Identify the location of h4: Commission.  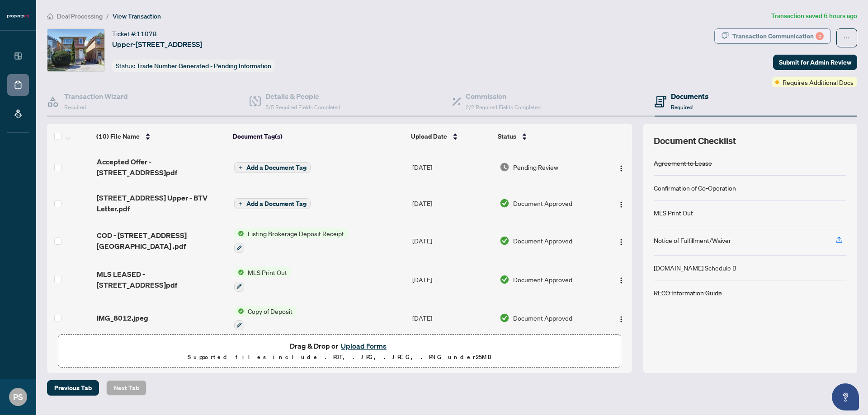
(503, 96).